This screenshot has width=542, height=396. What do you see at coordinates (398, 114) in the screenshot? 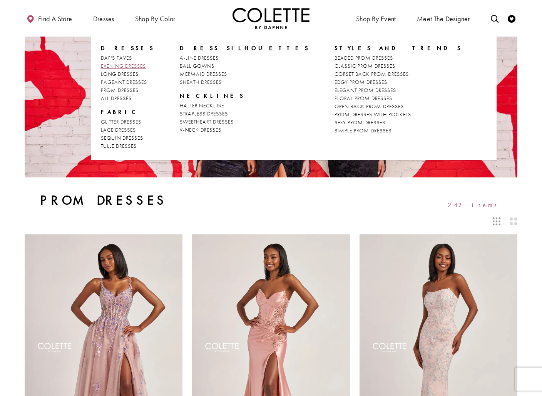
I see `a: PROM DRESSES WITH POCKETS` at bounding box center [398, 114].